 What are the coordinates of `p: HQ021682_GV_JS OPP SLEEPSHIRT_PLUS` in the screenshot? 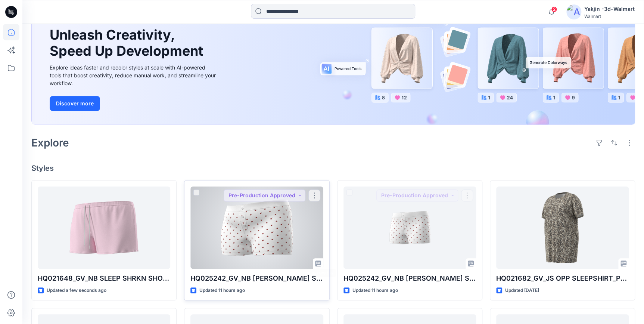 It's located at (562, 278).